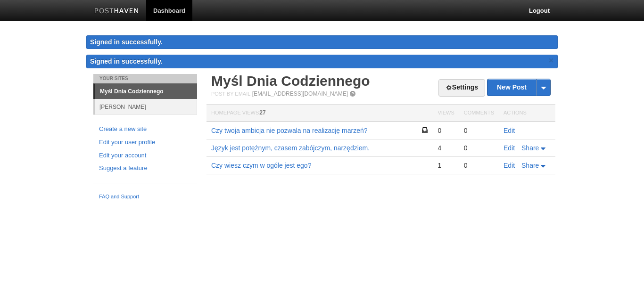 The width and height of the screenshot is (644, 286). What do you see at coordinates (145, 197) in the screenshot?
I see `a: FAQ and Support` at bounding box center [145, 197].